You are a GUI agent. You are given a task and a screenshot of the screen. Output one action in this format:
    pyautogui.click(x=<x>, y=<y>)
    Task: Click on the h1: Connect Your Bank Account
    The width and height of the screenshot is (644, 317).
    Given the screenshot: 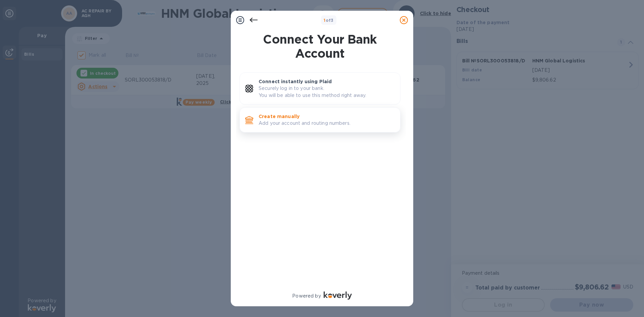 What is the action you would take?
    pyautogui.click(x=320, y=46)
    